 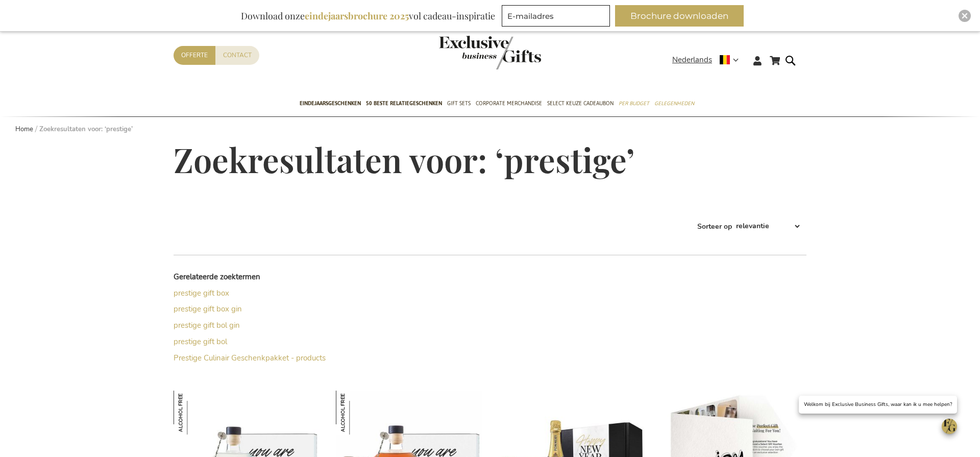 What do you see at coordinates (238, 55) in the screenshot?
I see `a: Contact` at bounding box center [238, 55].